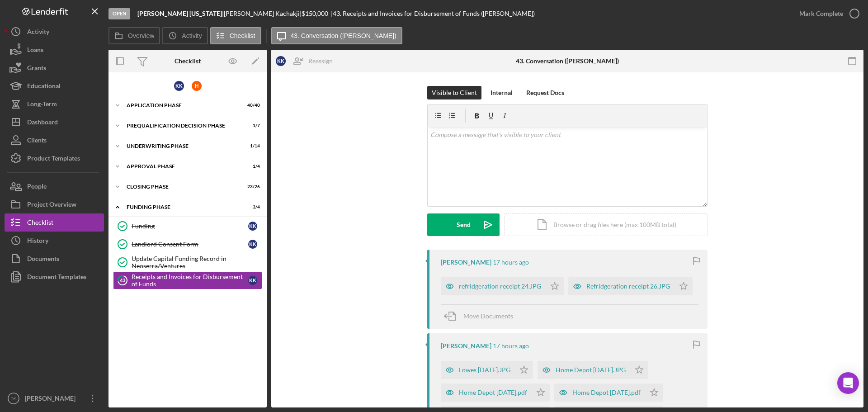  Describe the element at coordinates (821, 13) in the screenshot. I see `div: Mark Complete` at that location.